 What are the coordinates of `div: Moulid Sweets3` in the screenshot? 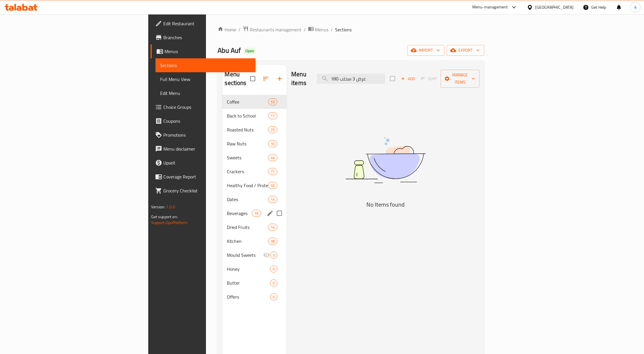 It's located at (254, 255).